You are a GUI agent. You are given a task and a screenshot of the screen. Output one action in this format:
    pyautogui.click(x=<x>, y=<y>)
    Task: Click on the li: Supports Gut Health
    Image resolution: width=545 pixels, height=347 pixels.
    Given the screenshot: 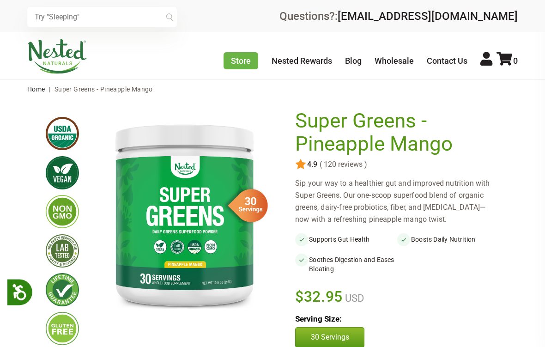 What is the action you would take?
    pyautogui.click(x=346, y=239)
    